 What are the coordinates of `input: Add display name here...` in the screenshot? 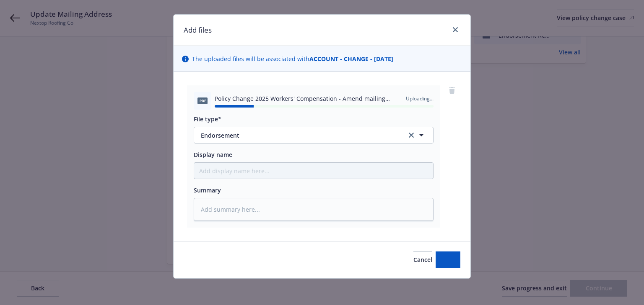 It's located at (314, 171).